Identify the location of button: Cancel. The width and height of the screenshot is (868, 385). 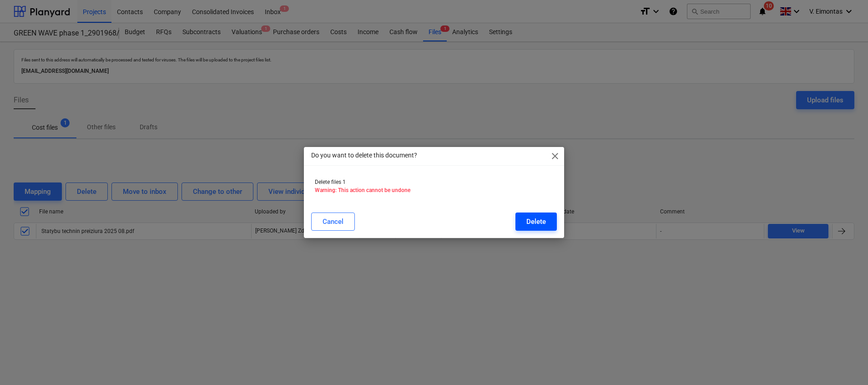
(333, 222).